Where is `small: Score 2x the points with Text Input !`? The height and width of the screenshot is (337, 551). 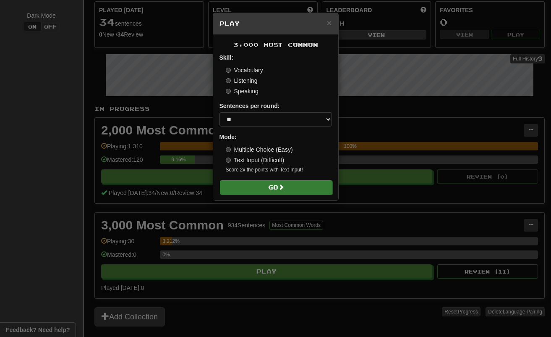 small: Score 2x the points with Text Input ! is located at coordinates (279, 170).